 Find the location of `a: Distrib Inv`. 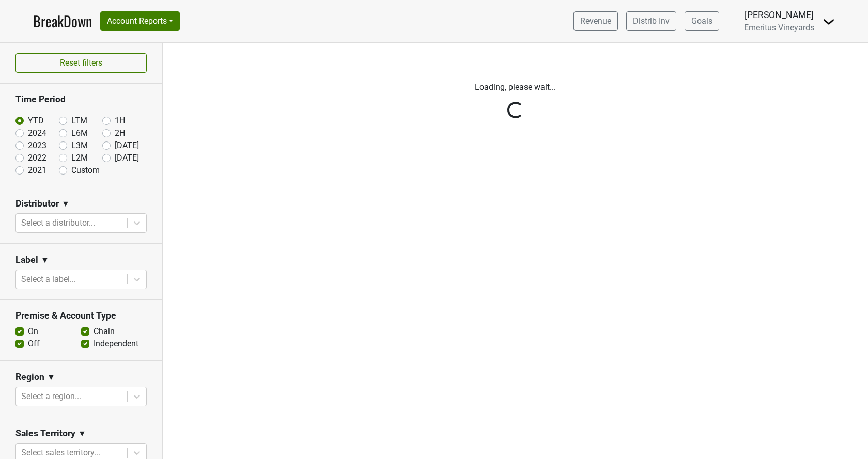

a: Distrib Inv is located at coordinates (651, 21).